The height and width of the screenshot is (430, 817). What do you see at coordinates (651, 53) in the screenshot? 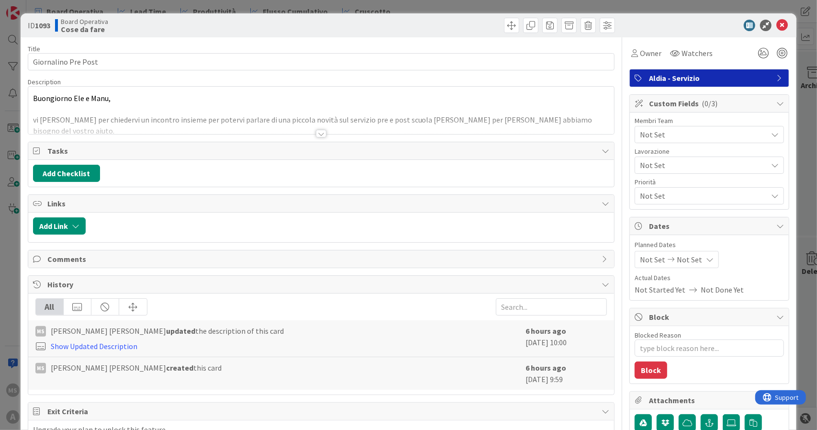
I see `span: Owner` at bounding box center [651, 53].